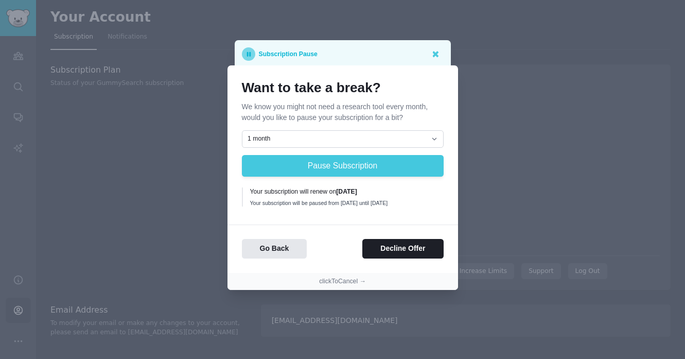 Image resolution: width=685 pixels, height=359 pixels. I want to click on p: We know you might not need a research tool every month, would you like to pause your subscription..., so click(343, 112).